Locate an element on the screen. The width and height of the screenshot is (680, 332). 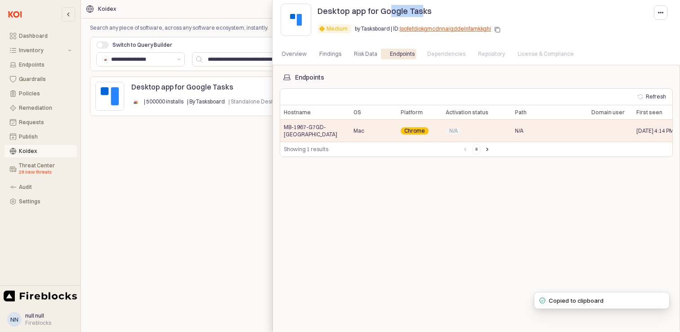
a: lpofefdiokgmcdnnaigddelnfamkkghi is located at coordinates (446, 28).